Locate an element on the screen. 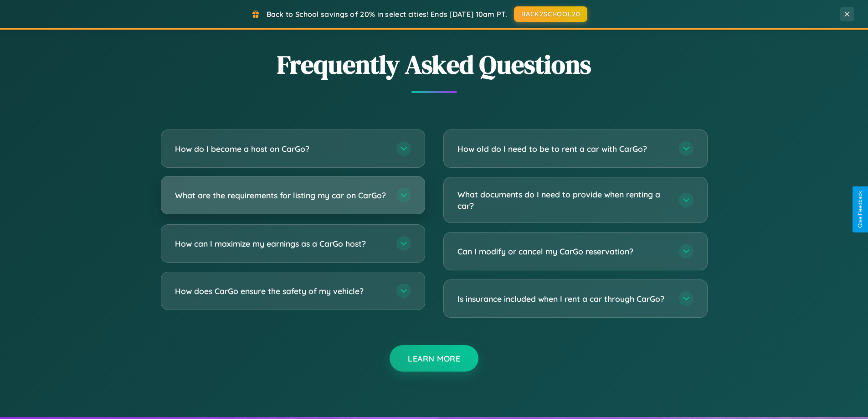 This screenshot has width=868, height=419. h3: What documents do I need to provide when renting a car? is located at coordinates (564, 200).